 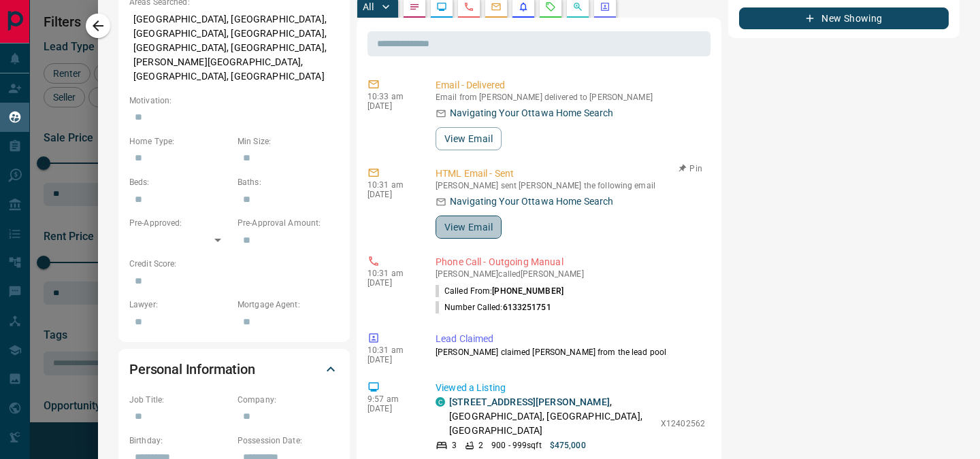 I want to click on svg: Notes, so click(x=414, y=7).